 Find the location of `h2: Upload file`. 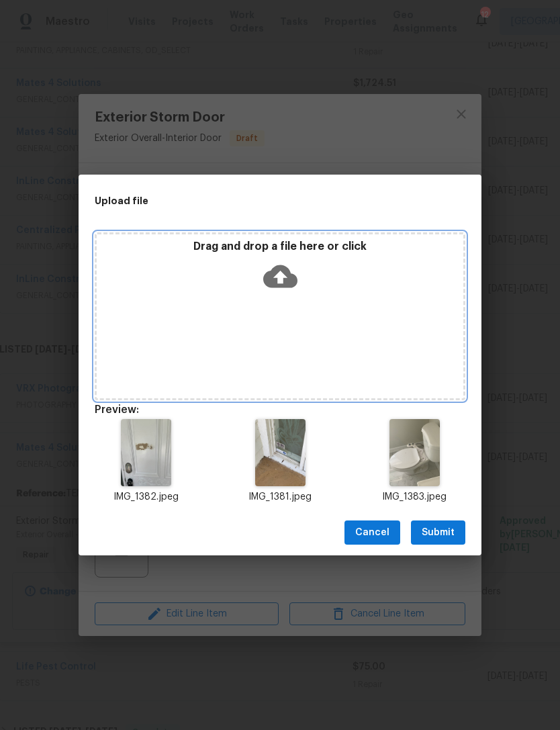

h2: Upload file is located at coordinates (250, 201).